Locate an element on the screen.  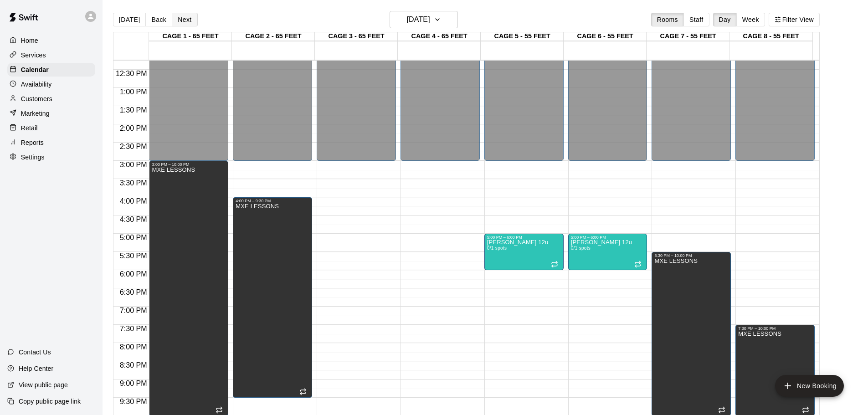
button: Filter View is located at coordinates (795, 20).